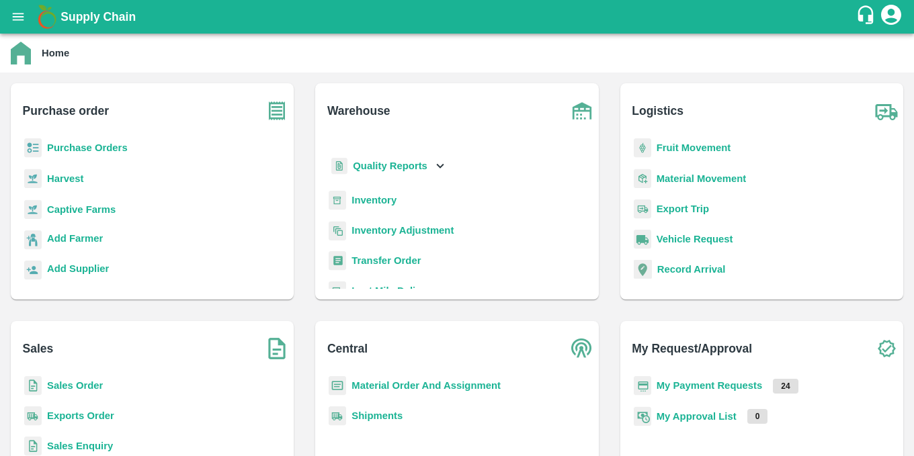  What do you see at coordinates (785, 386) in the screenshot?
I see `p: 24` at bounding box center [785, 386].